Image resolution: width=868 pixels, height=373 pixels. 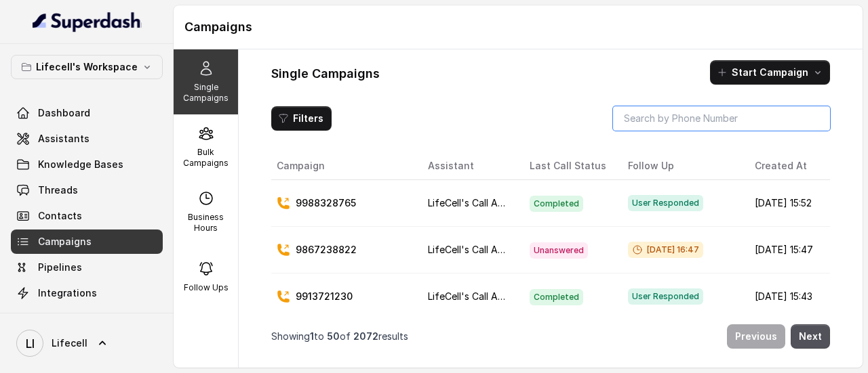 What do you see at coordinates (60, 216) in the screenshot?
I see `span: Contacts` at bounding box center [60, 216].